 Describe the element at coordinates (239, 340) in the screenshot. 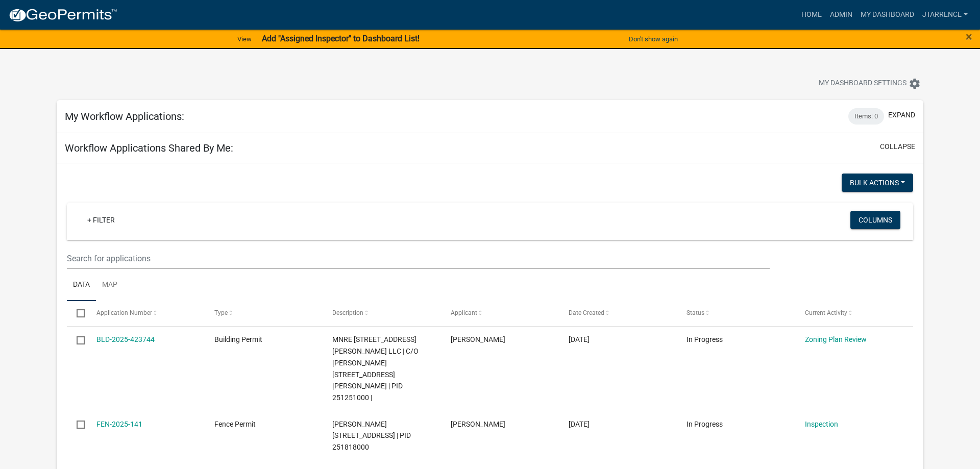

I see `span: Building Permit` at that location.